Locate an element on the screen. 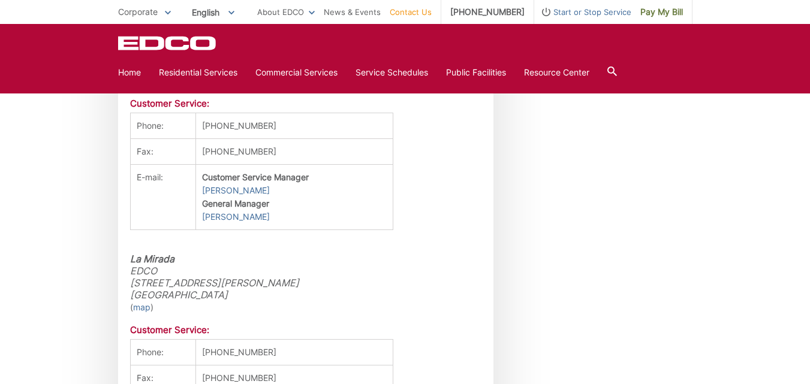 The image size is (810, 384). a: Residential Services is located at coordinates (198, 73).